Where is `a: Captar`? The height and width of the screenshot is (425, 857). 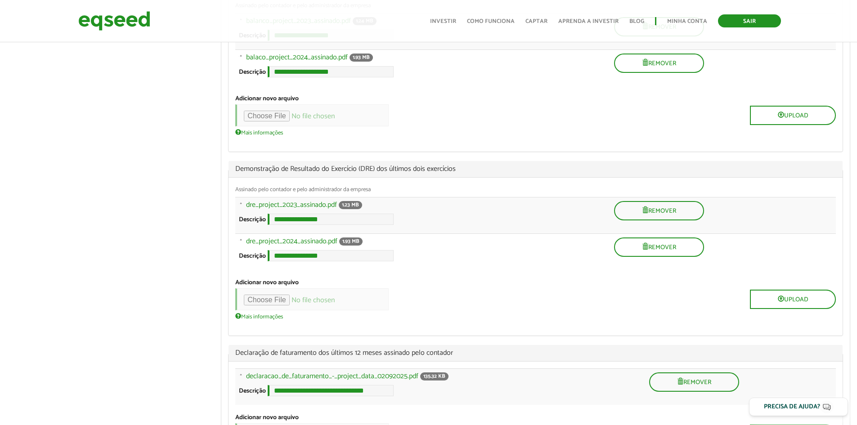 a: Captar is located at coordinates (536, 21).